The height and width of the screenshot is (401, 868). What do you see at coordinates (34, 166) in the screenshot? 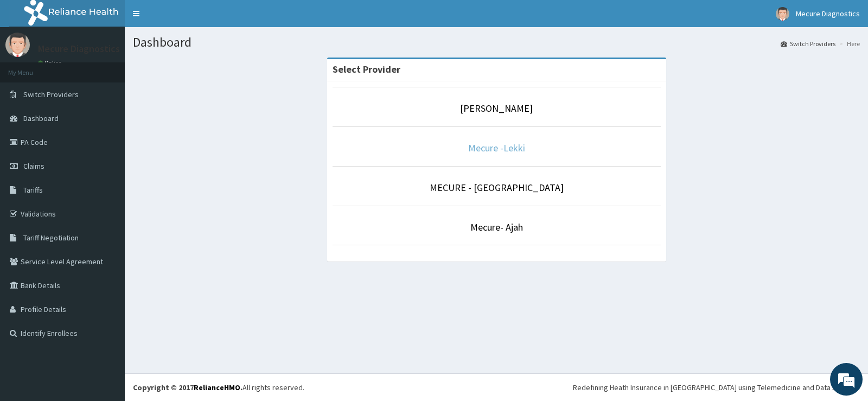
I see `span: Claims` at bounding box center [34, 166].